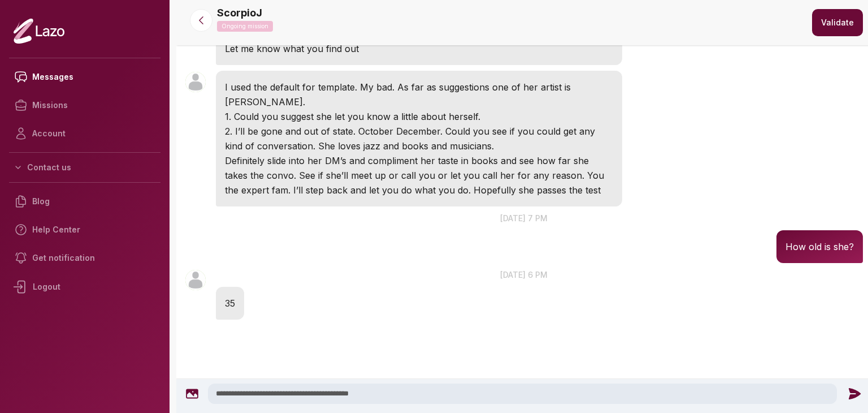  What do you see at coordinates (245, 26) in the screenshot?
I see `p: Ongoing mission` at bounding box center [245, 26].